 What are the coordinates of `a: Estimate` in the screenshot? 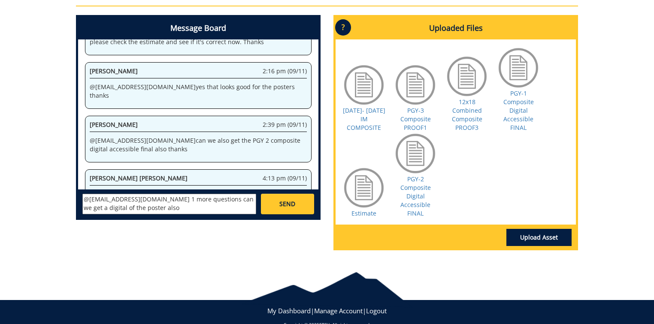 It's located at (364, 213).